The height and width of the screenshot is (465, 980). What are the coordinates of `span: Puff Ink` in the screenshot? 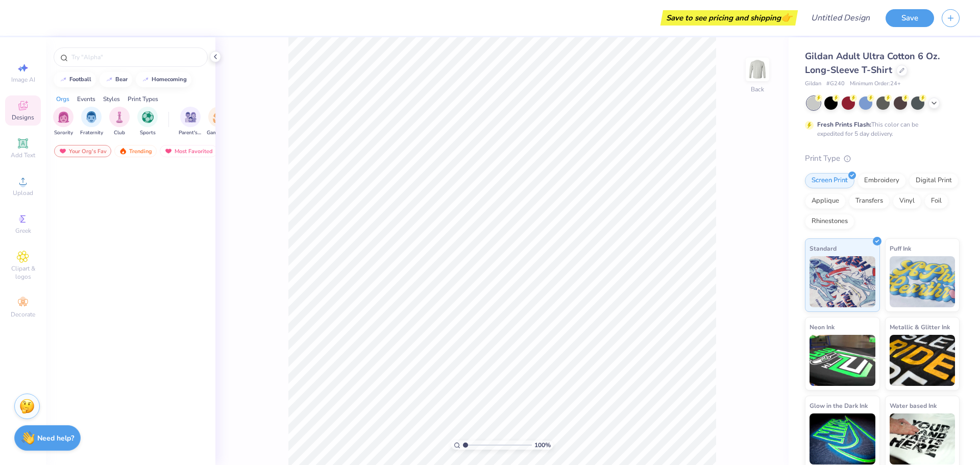 It's located at (900, 248).